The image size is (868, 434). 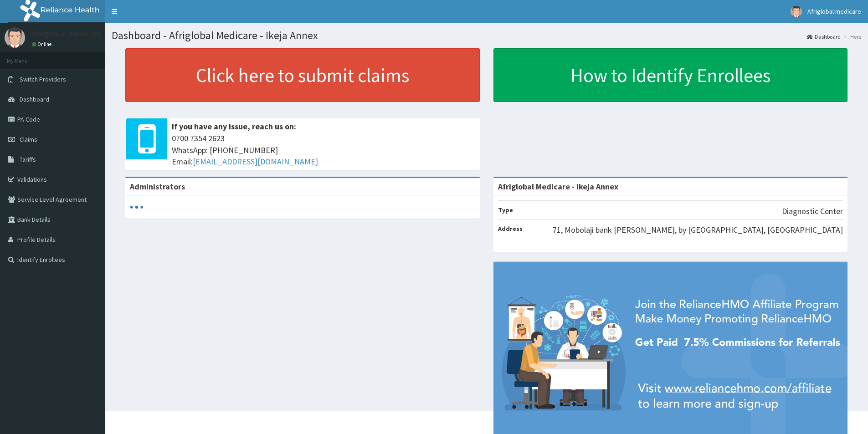 I want to click on li: Here, so click(x=851, y=37).